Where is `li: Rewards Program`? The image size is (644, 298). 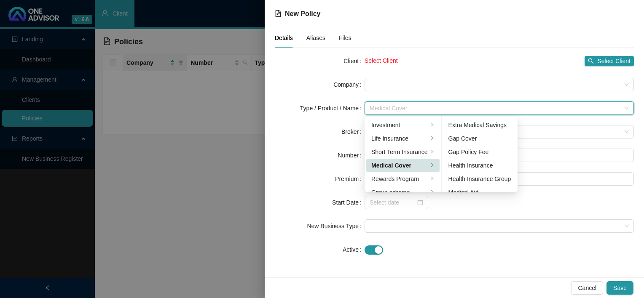 li: Rewards Program is located at coordinates (403, 179).